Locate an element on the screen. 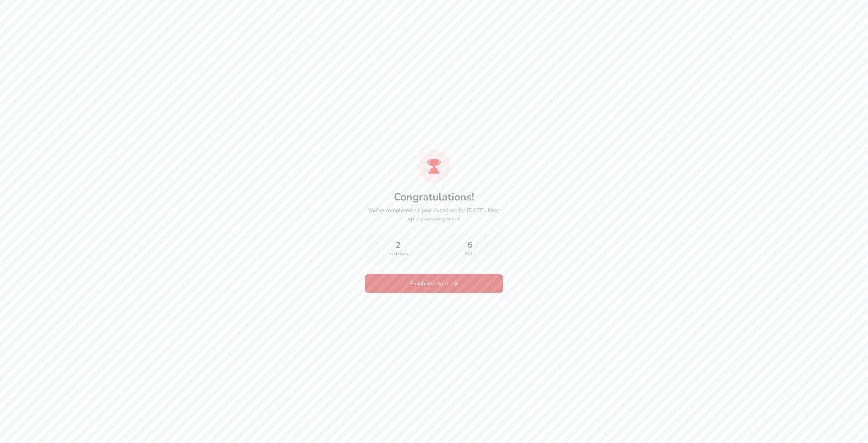  div: 6 is located at coordinates (470, 245).